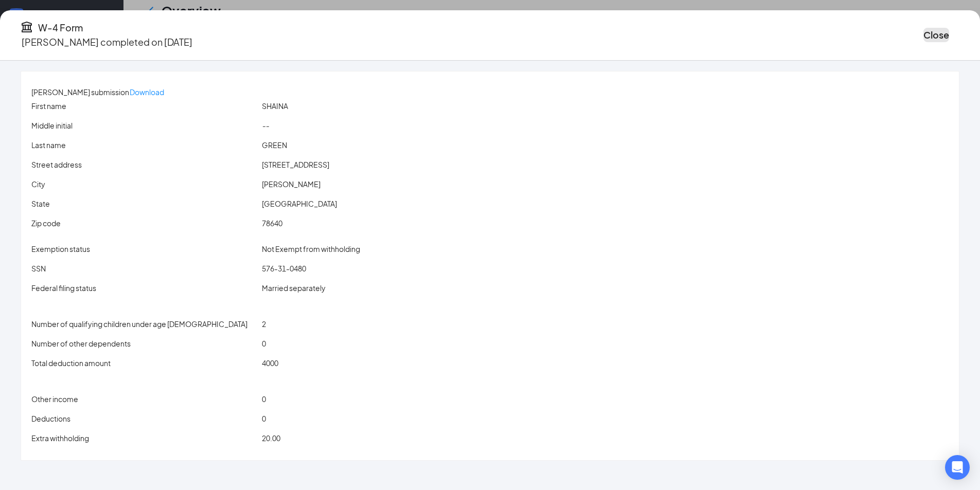 The image size is (980, 490). What do you see at coordinates (146, 92) in the screenshot?
I see `button: Download` at bounding box center [146, 92].